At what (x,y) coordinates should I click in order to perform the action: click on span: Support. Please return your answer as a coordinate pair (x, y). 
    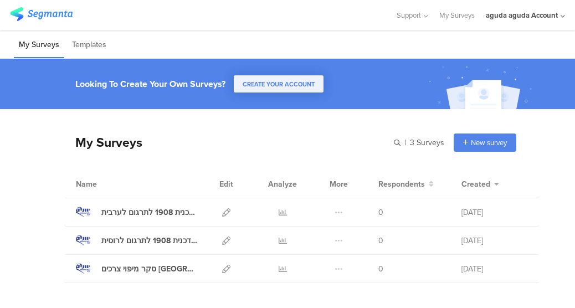
    Looking at the image, I should click on (409, 15).